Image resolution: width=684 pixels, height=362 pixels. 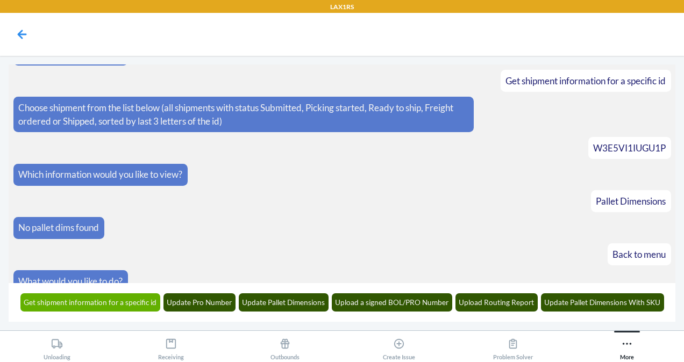 I want to click on div: Problem Solver, so click(x=513, y=347).